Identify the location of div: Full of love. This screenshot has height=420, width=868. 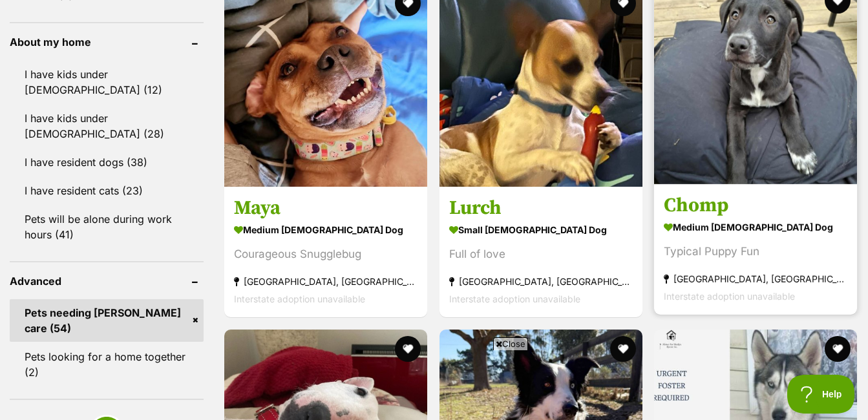
(541, 254).